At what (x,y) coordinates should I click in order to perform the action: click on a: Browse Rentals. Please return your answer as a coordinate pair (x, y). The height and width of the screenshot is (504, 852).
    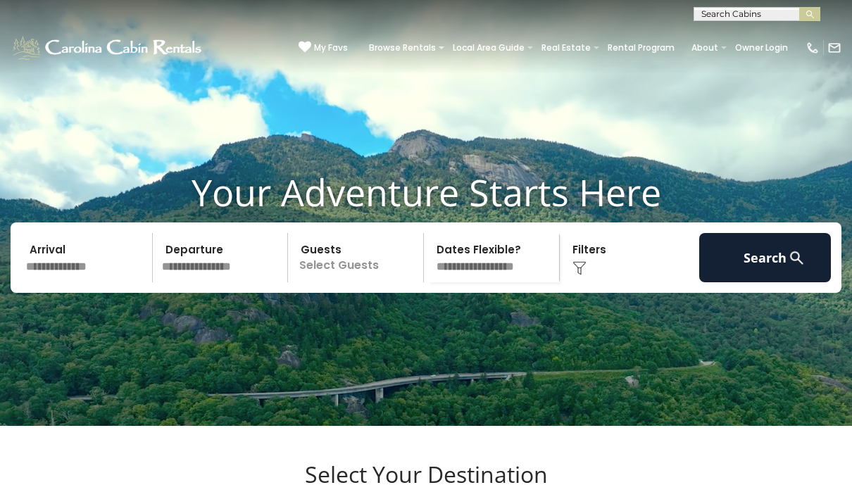
    Looking at the image, I should click on (402, 48).